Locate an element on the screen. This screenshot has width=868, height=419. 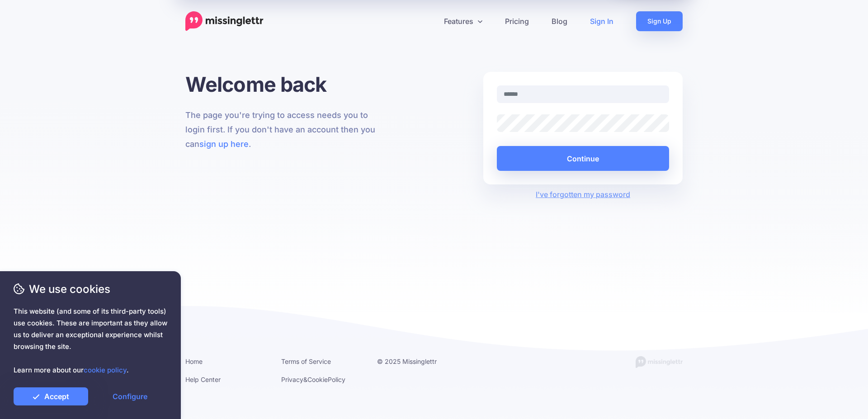
a: Help Center is located at coordinates (203, 379).